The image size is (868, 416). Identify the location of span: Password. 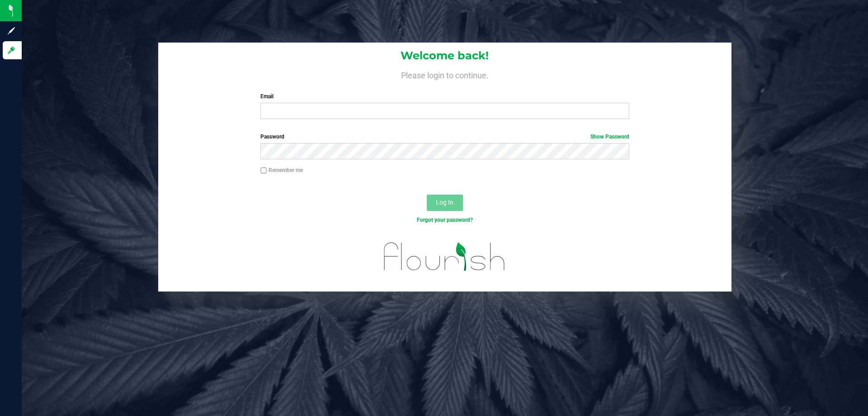
(272, 136).